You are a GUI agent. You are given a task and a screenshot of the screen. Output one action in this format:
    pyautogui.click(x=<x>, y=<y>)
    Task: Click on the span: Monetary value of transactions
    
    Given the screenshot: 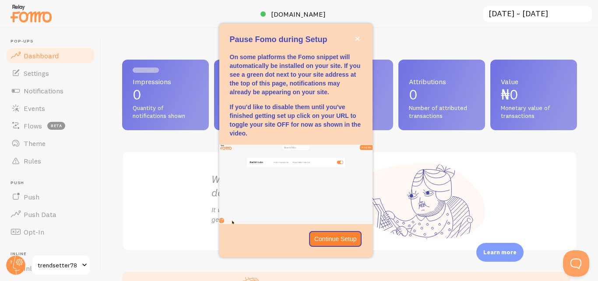 What is the action you would take?
    pyautogui.click(x=534, y=112)
    